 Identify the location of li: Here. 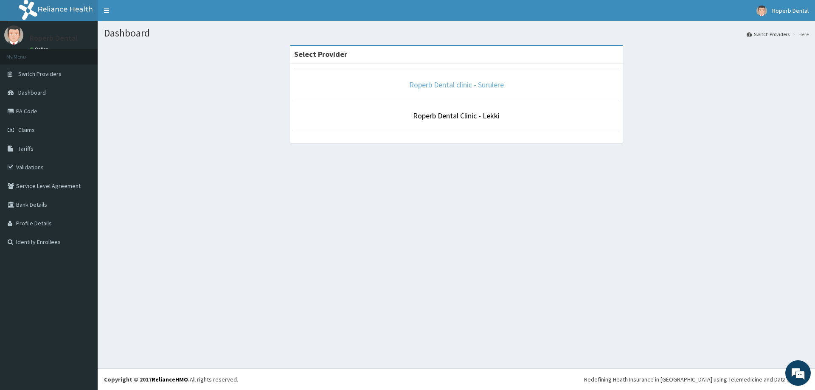
(799, 34).